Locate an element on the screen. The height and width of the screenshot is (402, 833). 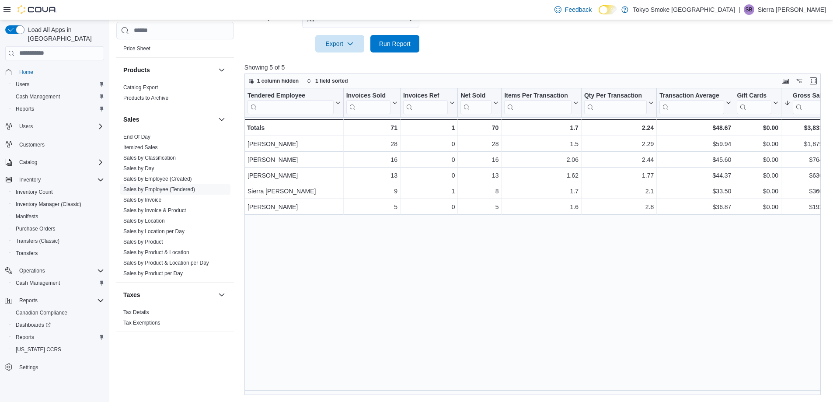
div: 13 is located at coordinates (479, 175).